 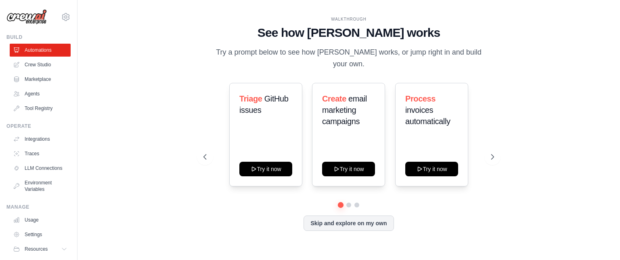 What do you see at coordinates (40, 79) in the screenshot?
I see `a: Marketplace` at bounding box center [40, 79].